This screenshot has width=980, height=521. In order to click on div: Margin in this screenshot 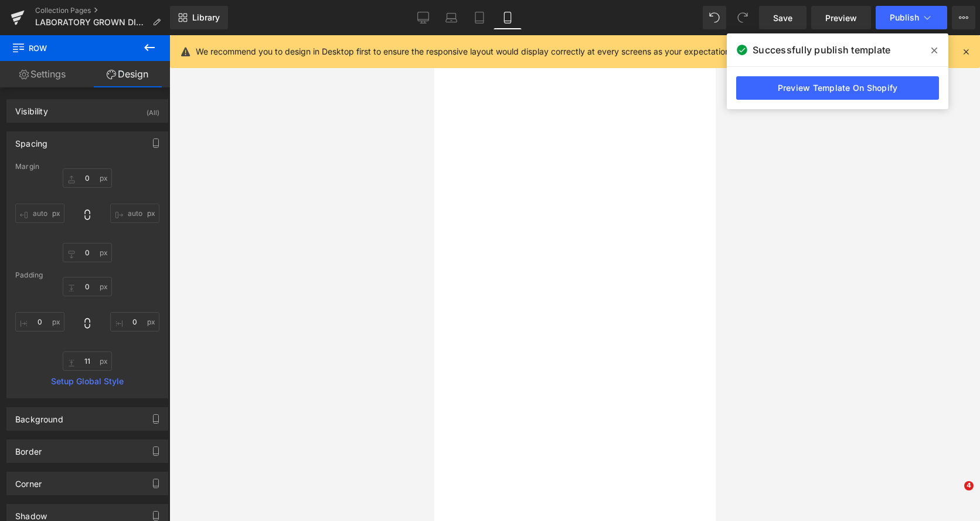, I will do `click(87, 167)`.